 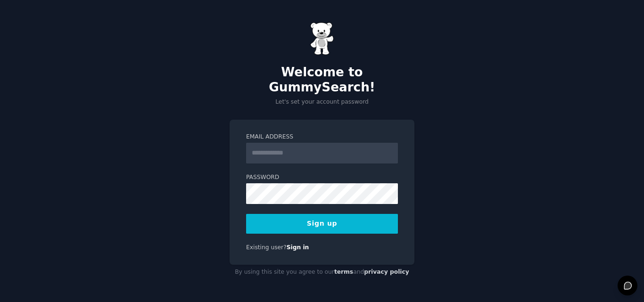 What do you see at coordinates (322, 178) in the screenshot?
I see `label: Password` at bounding box center [322, 178].